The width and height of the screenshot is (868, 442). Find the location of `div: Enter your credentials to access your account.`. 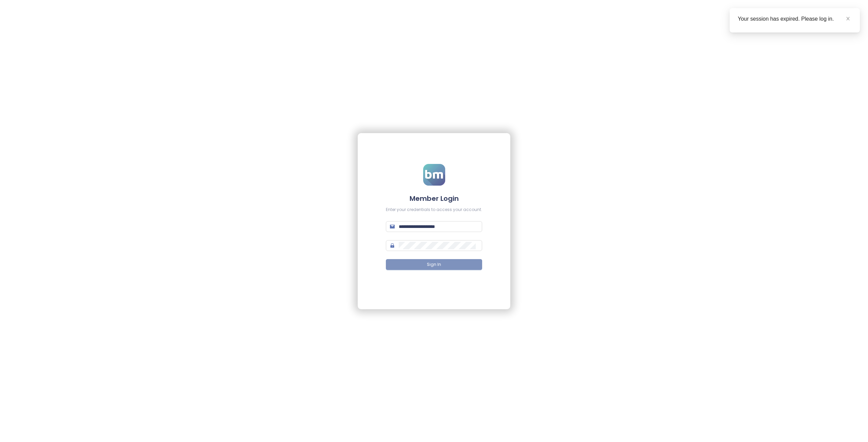

div: Enter your credentials to access your account. is located at coordinates (434, 210).